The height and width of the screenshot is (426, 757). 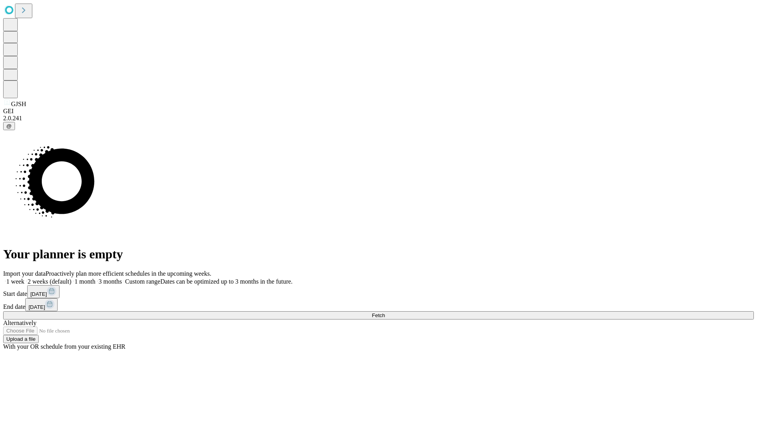 I want to click on span: 2 weeks (default), so click(x=49, y=281).